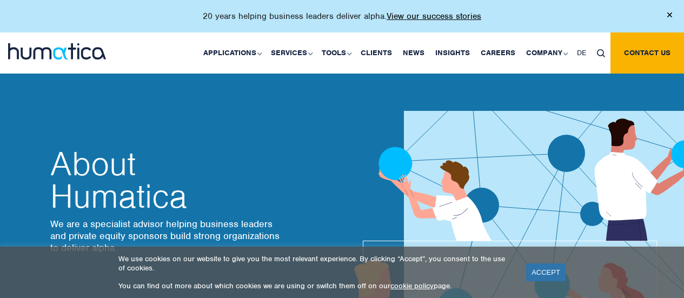 This screenshot has height=298, width=684. Describe the element at coordinates (336, 53) in the screenshot. I see `a: Tools` at that location.